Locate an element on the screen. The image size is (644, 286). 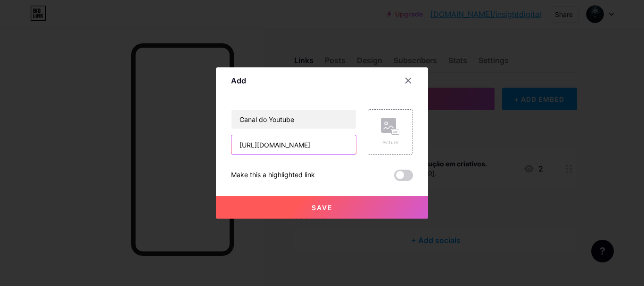
div: Make this a highlighted link is located at coordinates (273, 175).